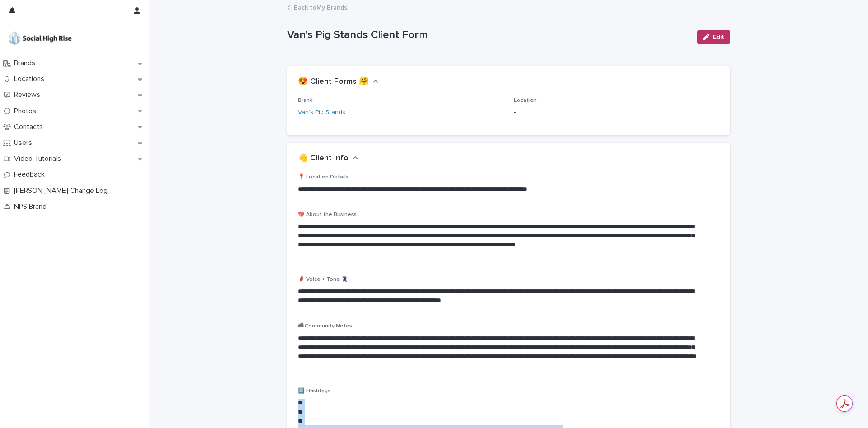 The image size is (868, 428). What do you see at coordinates (333, 82) in the screenshot?
I see `h2: 😍 Client Forms 🤗` at bounding box center [333, 82].